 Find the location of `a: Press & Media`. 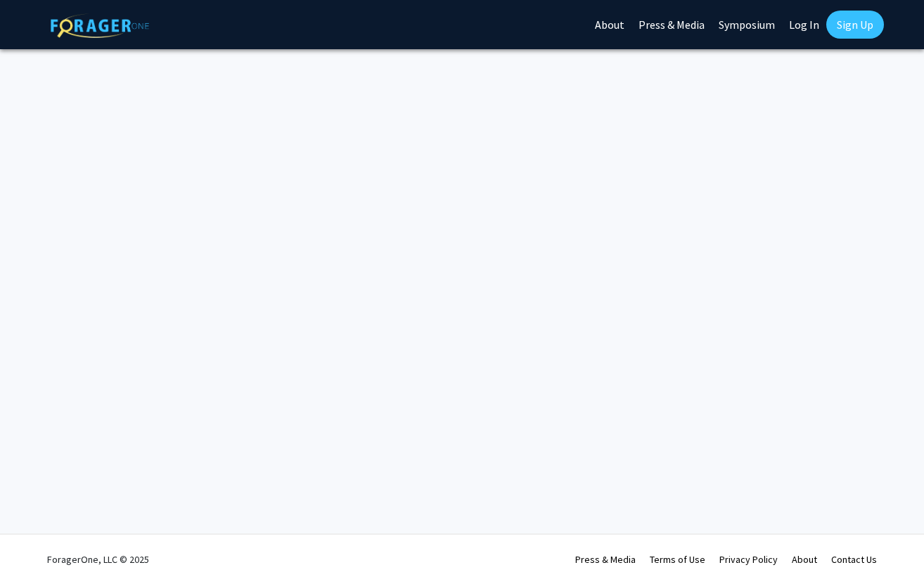

a: Press & Media is located at coordinates (606, 560).